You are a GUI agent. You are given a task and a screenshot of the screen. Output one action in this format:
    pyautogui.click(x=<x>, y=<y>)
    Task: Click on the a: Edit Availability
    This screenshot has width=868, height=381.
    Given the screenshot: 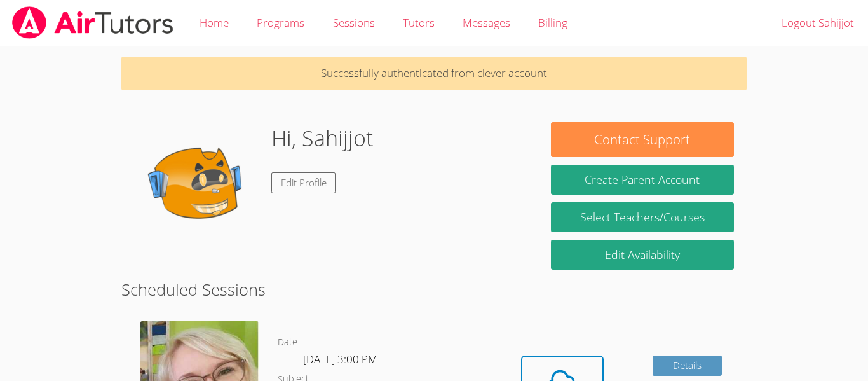 What is the action you would take?
    pyautogui.click(x=643, y=254)
    